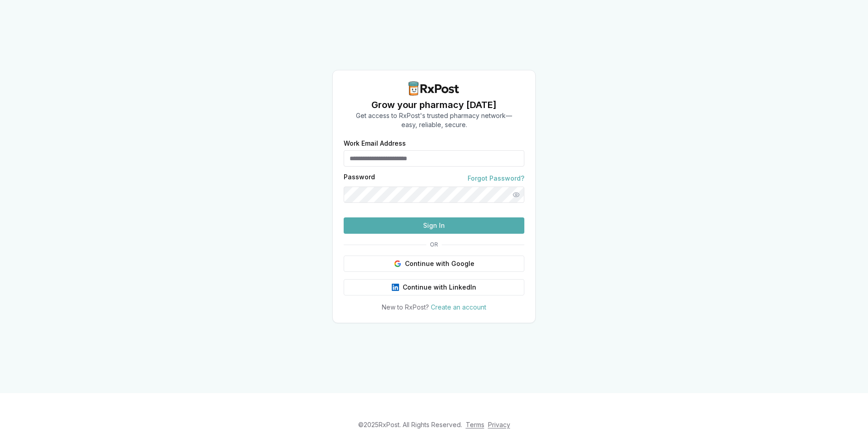 This screenshot has width=868, height=433. What do you see at coordinates (434, 244) in the screenshot?
I see `span: OR` at bounding box center [434, 244].